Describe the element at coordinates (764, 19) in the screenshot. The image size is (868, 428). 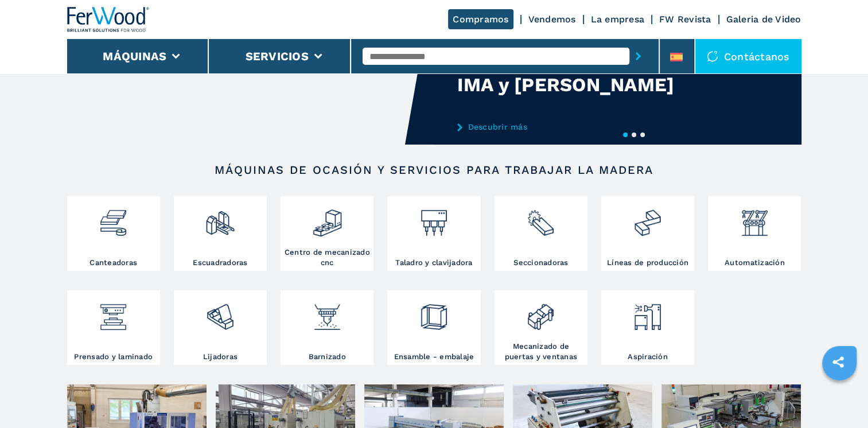
I see `a: Galeria de Video` at that location.